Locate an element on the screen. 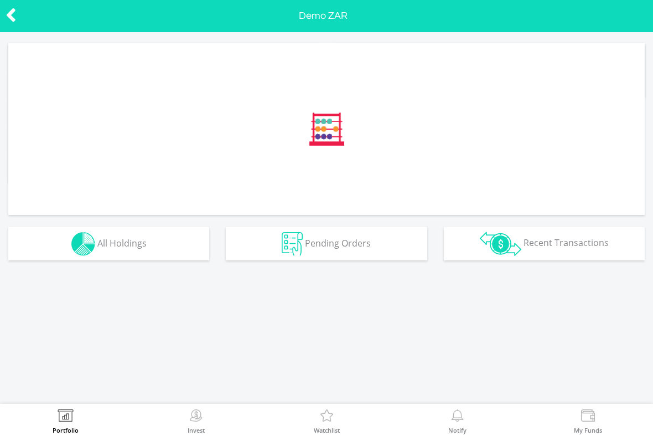 The height and width of the screenshot is (441, 653). img: pending_instructions-wht.png is located at coordinates (292, 244).